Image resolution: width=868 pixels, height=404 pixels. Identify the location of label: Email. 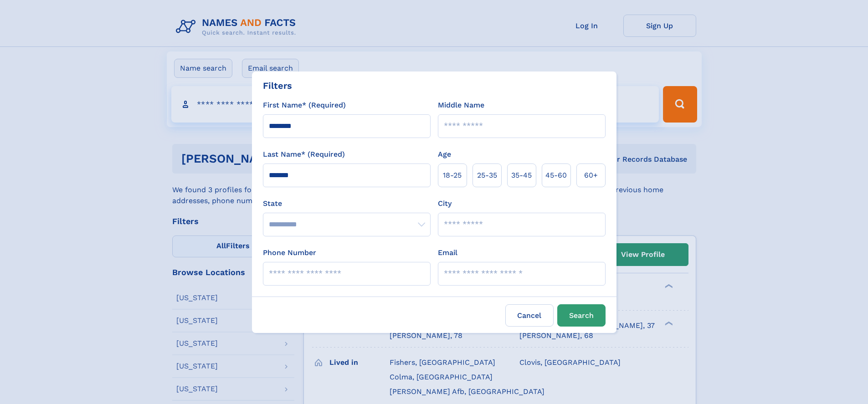
(448, 253).